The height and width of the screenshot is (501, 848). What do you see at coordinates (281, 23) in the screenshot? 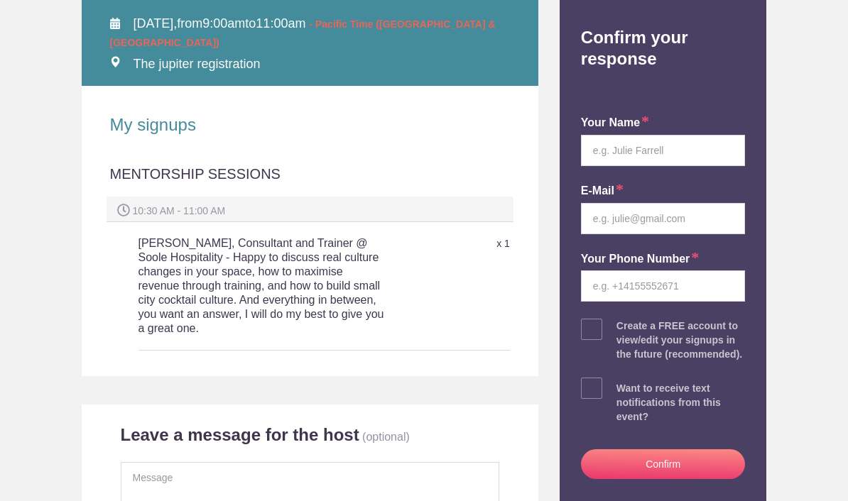
I see `span: 11:00am` at bounding box center [281, 23].